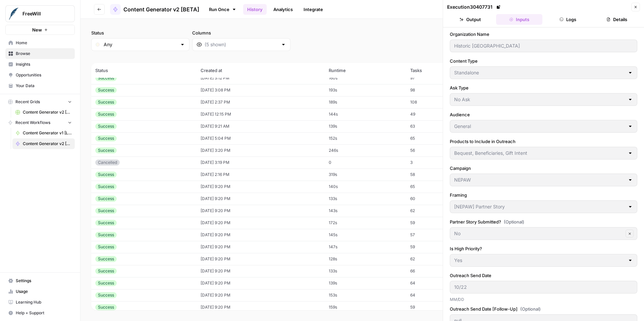  What do you see at coordinates (313, 9) in the screenshot?
I see `a: Integrate` at bounding box center [313, 9].